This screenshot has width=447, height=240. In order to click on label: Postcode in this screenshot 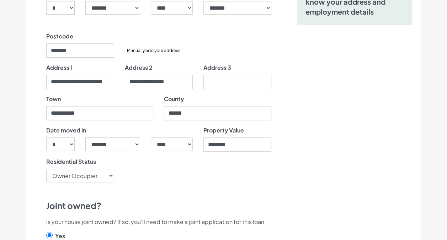, I will do `click(60, 36)`.